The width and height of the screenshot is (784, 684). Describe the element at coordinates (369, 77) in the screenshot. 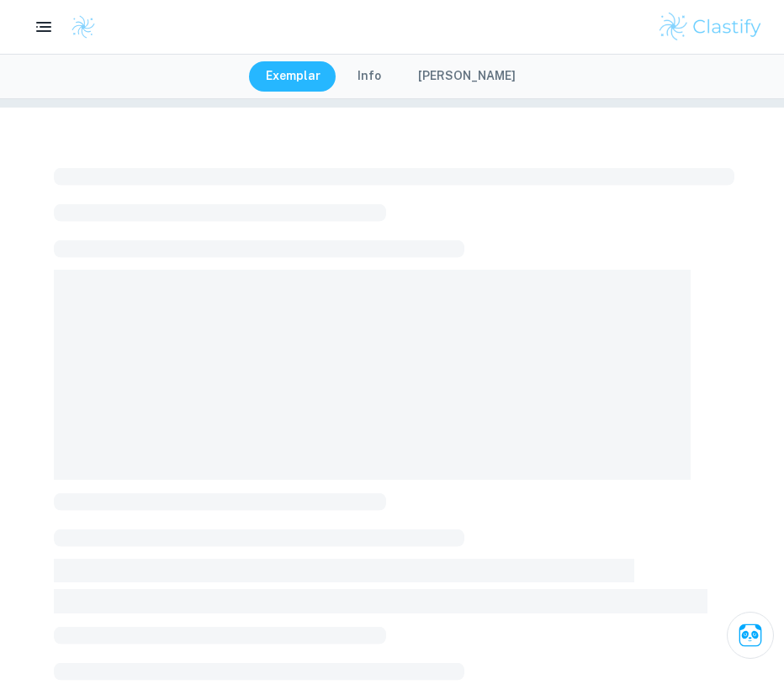

I see `button: Info` at that location.